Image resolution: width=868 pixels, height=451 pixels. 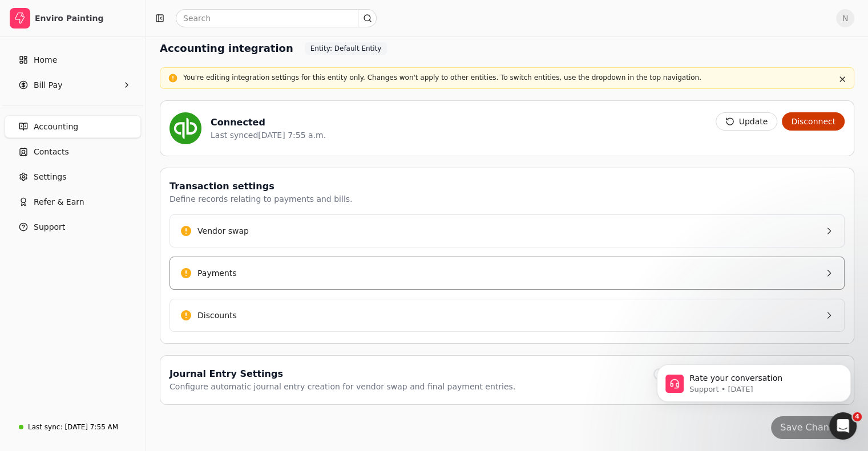 I want to click on input: Search, so click(x=276, y=18).